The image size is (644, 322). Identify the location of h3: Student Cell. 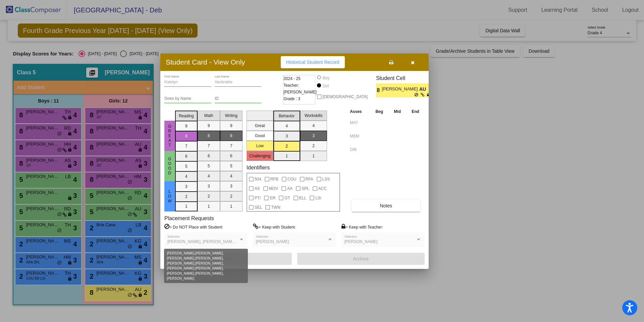
(405, 78).